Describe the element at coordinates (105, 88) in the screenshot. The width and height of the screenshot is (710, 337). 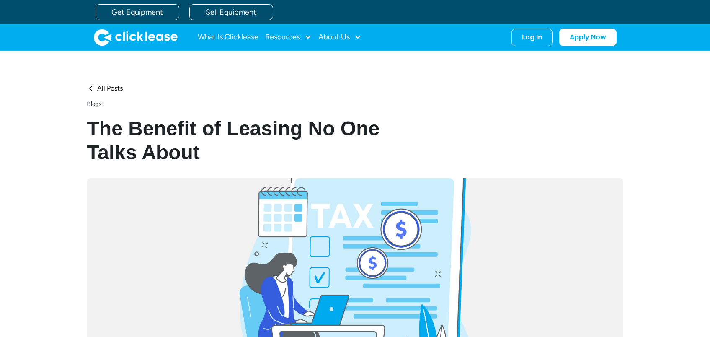
I see `a: All Posts` at that location.